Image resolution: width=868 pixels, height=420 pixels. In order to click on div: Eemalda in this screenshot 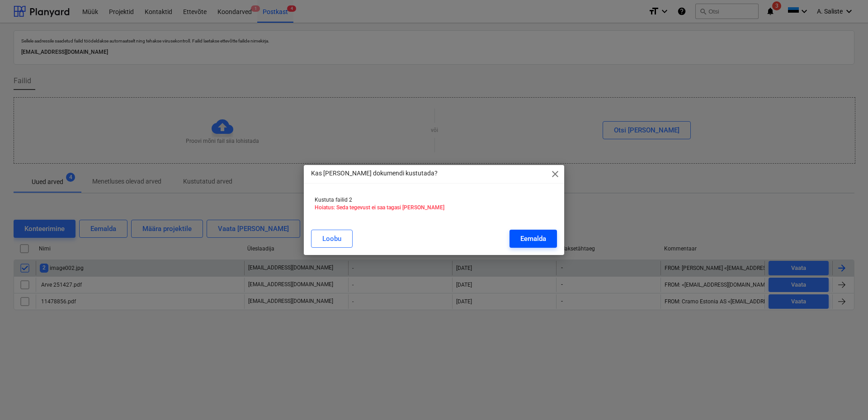, I will do `click(533, 239)`.